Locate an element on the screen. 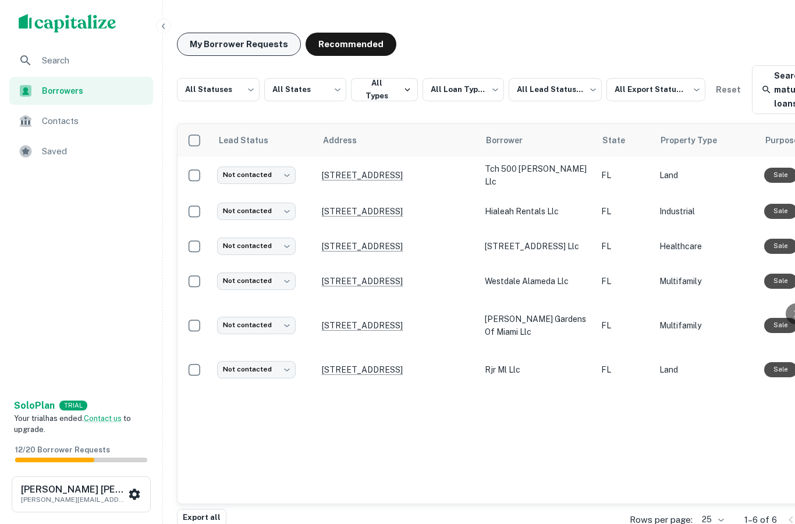 The image size is (795, 524). span: Saved is located at coordinates (94, 151).